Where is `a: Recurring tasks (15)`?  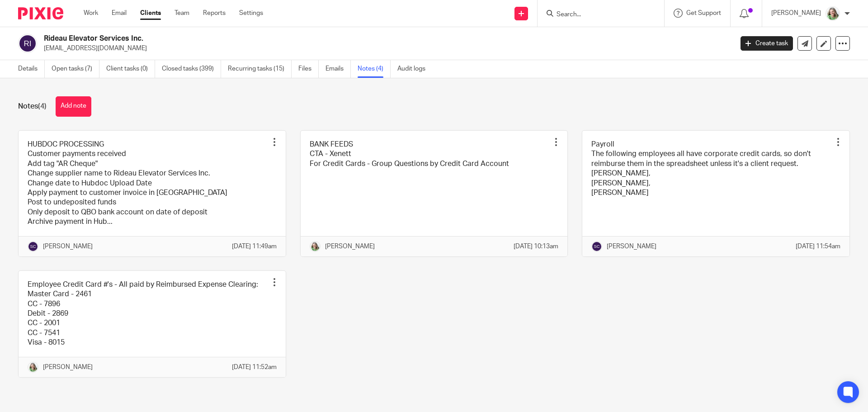
a: Recurring tasks (15) is located at coordinates (259, 69).